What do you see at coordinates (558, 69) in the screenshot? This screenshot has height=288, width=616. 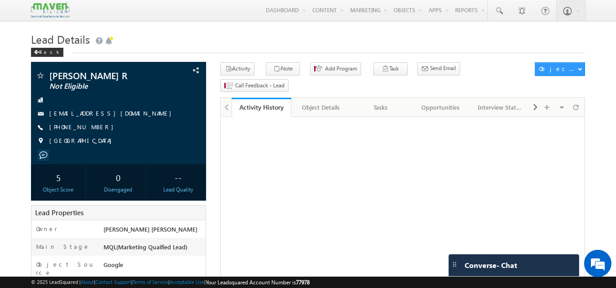 I see `div: Object Actions` at bounding box center [558, 69].